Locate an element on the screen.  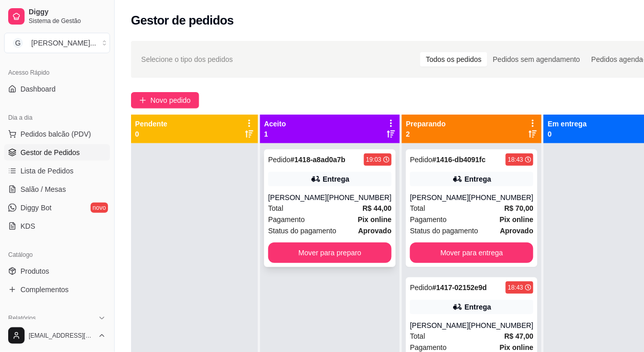
span: Produtos is located at coordinates (35, 271).